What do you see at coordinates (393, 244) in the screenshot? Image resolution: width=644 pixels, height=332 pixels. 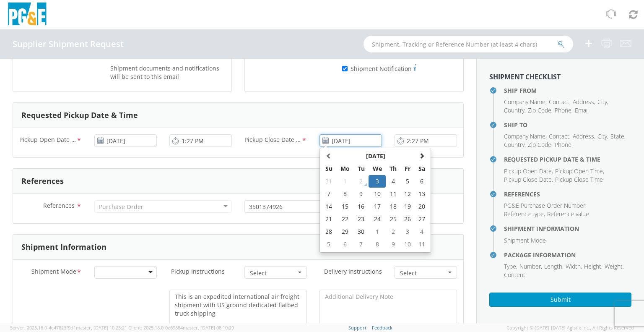 I see `td: 9` at bounding box center [393, 244].